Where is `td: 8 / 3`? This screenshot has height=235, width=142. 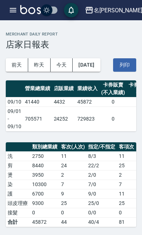
td: 8 / 3 is located at coordinates (102, 156).